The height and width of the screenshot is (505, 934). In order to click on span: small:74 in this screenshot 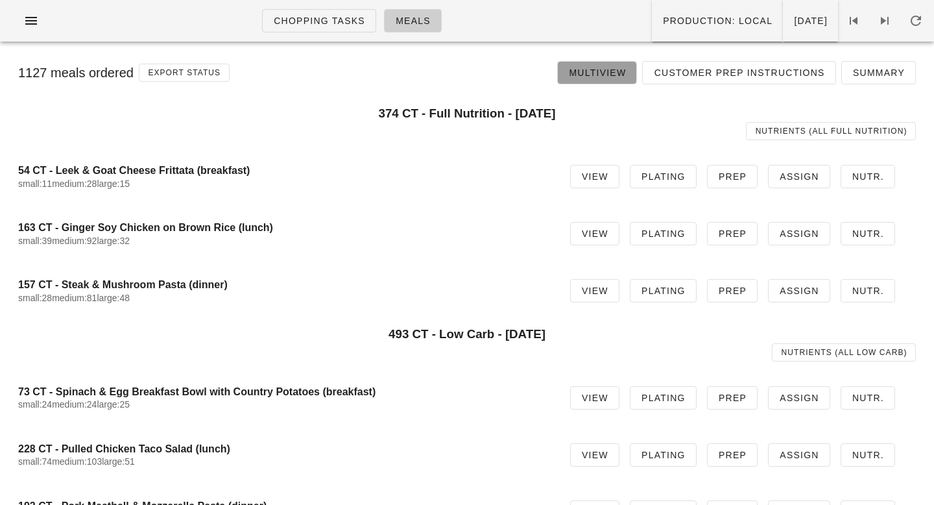, I will do `click(35, 461)`.